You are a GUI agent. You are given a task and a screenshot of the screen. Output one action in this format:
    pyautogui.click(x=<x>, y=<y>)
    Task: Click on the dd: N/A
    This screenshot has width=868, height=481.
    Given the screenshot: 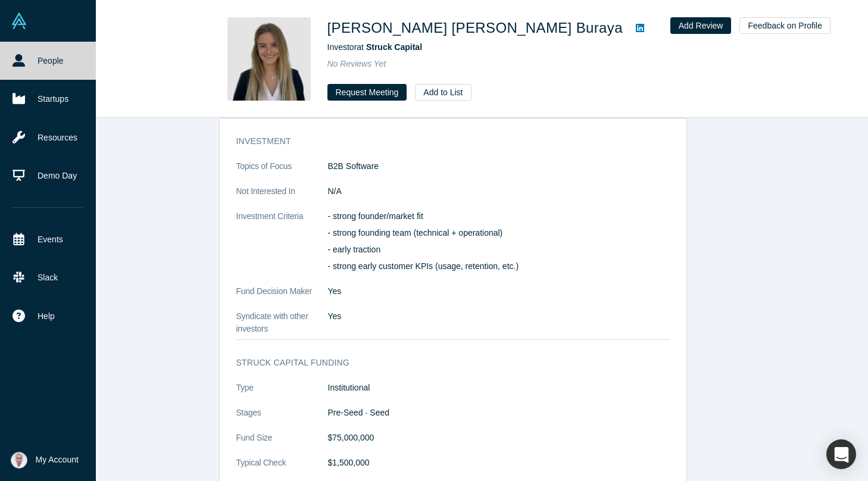 What is the action you would take?
    pyautogui.click(x=499, y=191)
    